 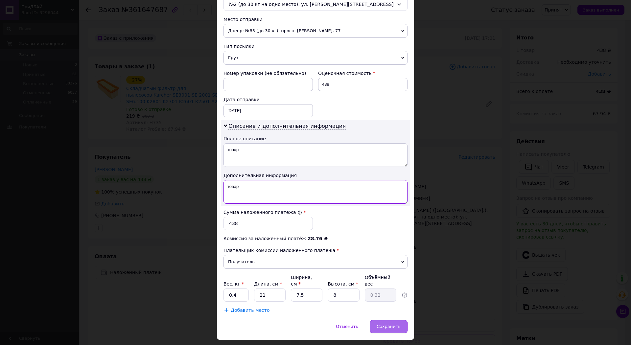 What do you see at coordinates (243, 19) in the screenshot?
I see `span: Место отправки` at bounding box center [243, 19].